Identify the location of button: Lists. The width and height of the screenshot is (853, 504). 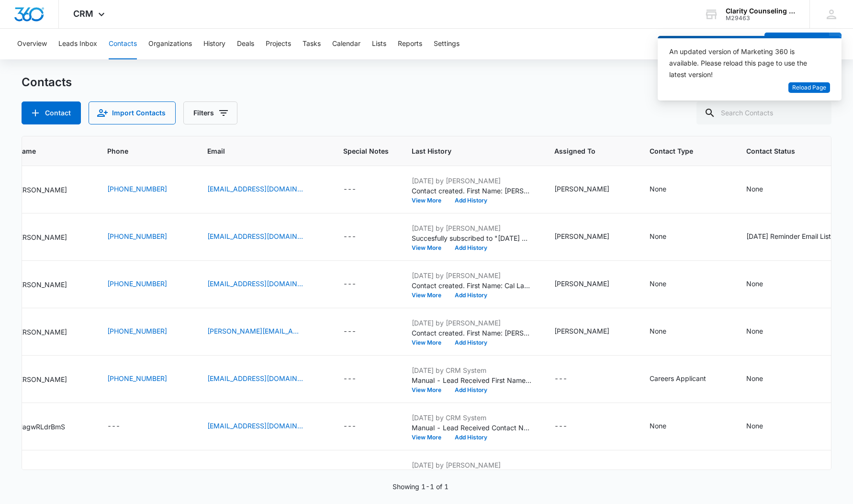
(379, 44).